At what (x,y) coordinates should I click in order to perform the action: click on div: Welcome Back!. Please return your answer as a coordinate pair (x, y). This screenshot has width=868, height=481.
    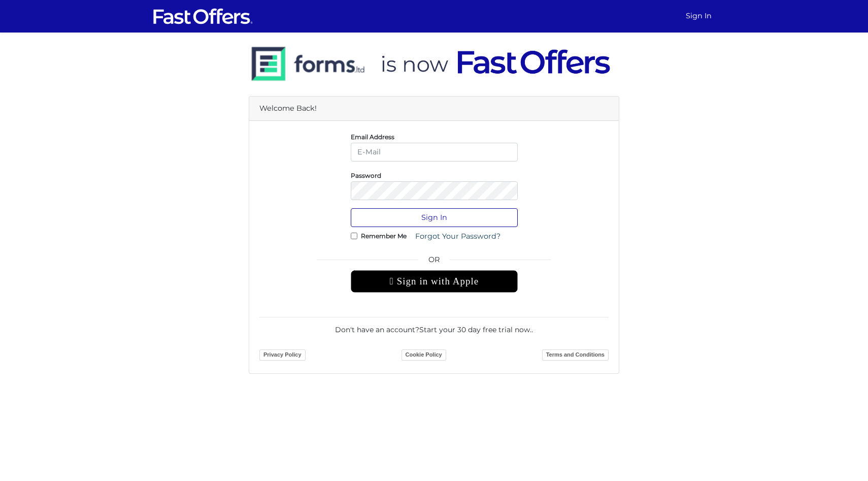
    Looking at the image, I should click on (434, 109).